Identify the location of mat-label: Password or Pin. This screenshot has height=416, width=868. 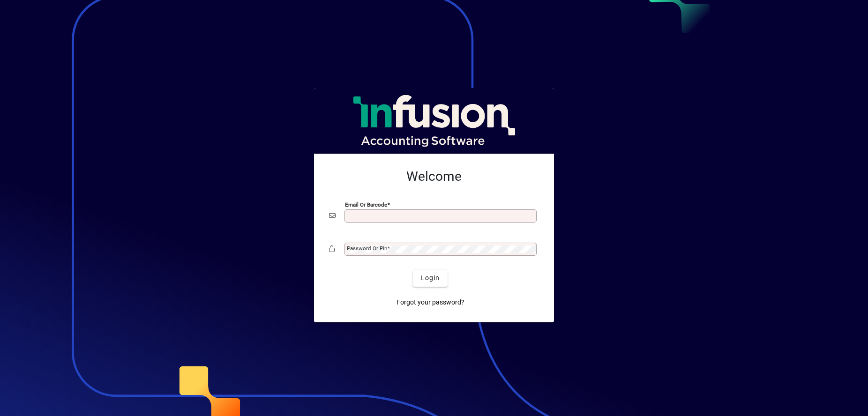
(367, 248).